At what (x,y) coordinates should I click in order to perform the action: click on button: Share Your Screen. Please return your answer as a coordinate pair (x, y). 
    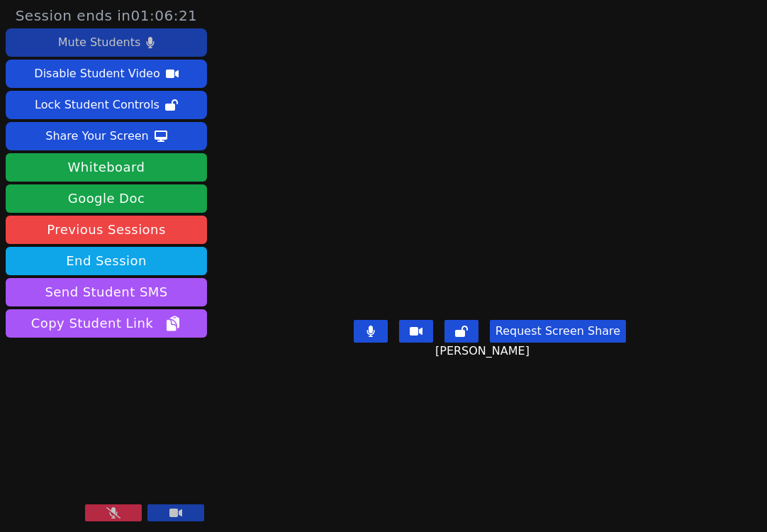
    Looking at the image, I should click on (106, 136).